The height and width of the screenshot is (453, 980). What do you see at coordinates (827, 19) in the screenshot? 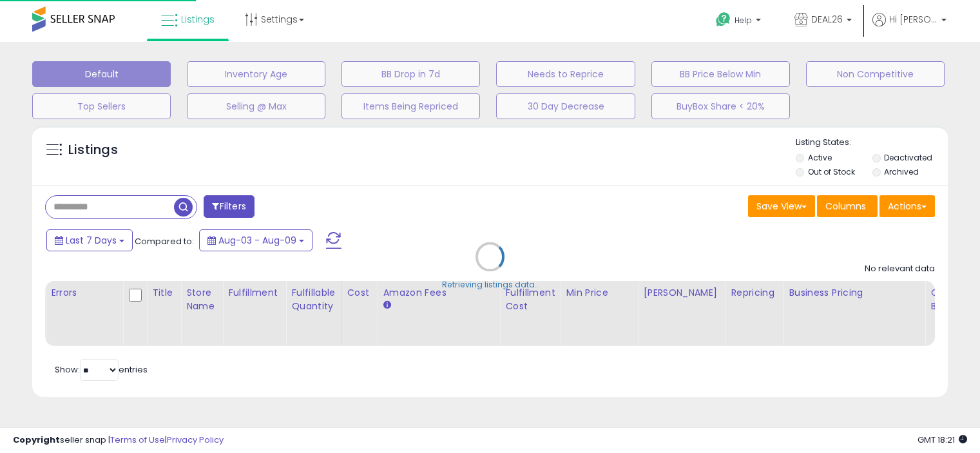
I see `span: DEAL26` at bounding box center [827, 19].